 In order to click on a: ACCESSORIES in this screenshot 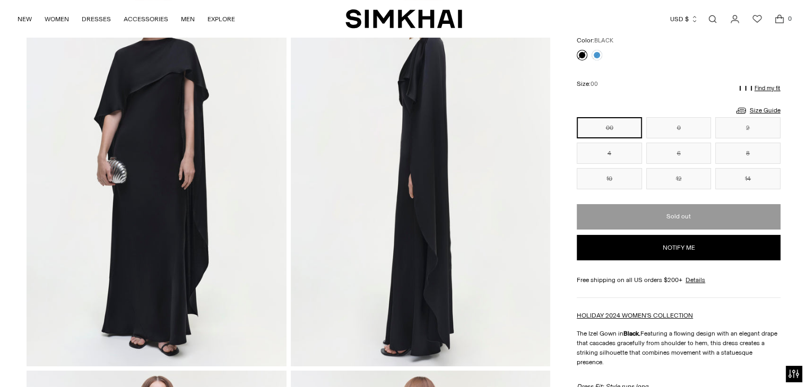, I will do `click(146, 19)`.